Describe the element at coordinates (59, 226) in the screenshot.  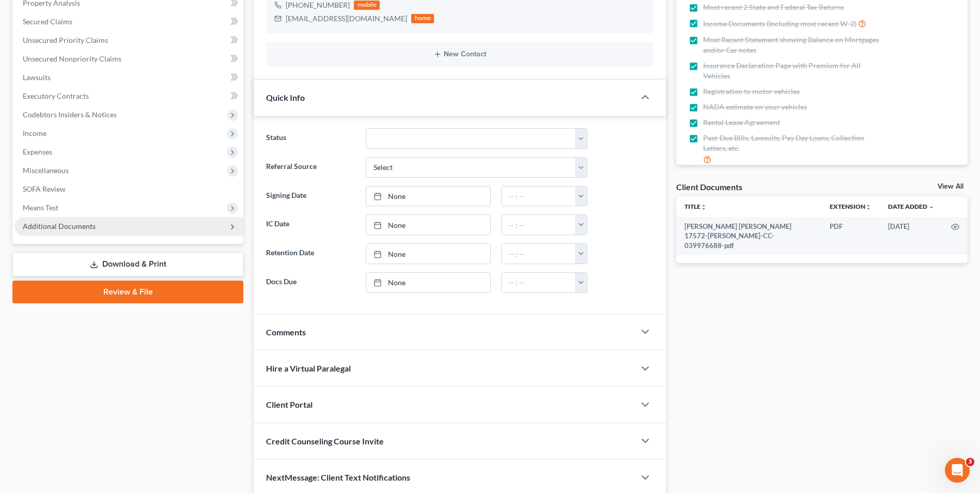
I see `span: Additional Documents` at that location.